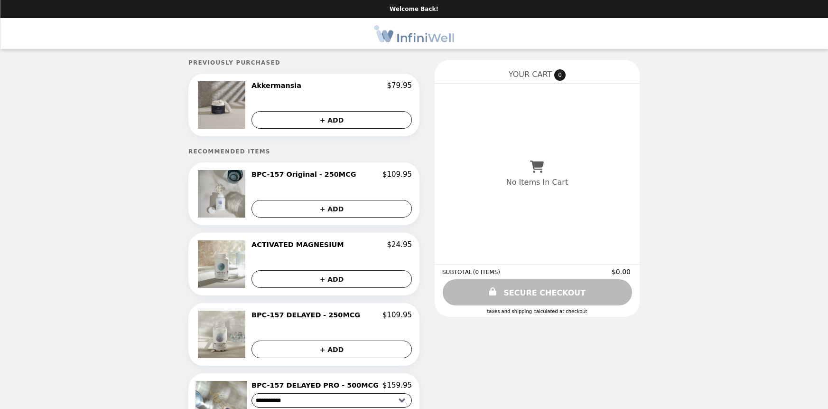 The width and height of the screenshot is (828, 409). I want to click on span: SUBTOTAL, so click(457, 272).